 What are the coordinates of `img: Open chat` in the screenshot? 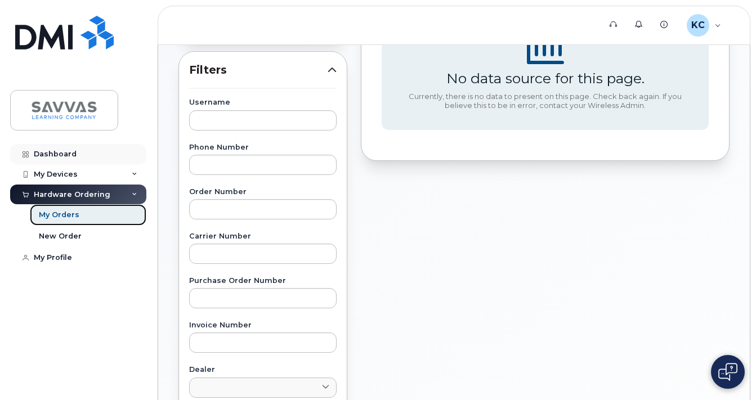 It's located at (728, 372).